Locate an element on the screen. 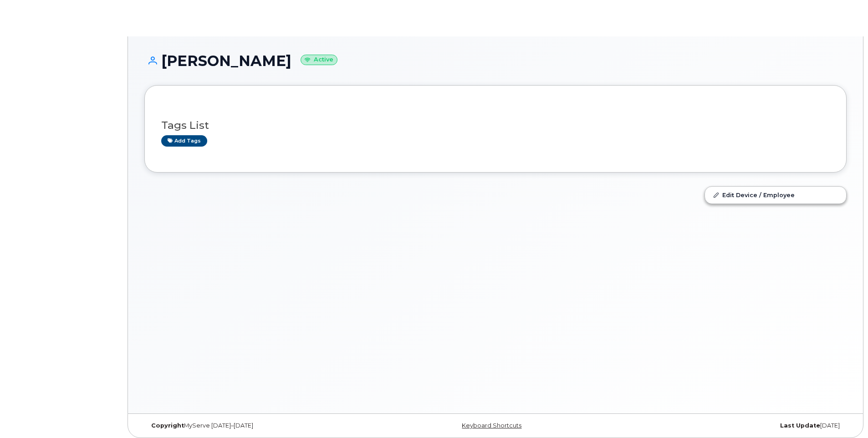 The width and height of the screenshot is (868, 438). h3: Tags List is located at coordinates (496, 125).